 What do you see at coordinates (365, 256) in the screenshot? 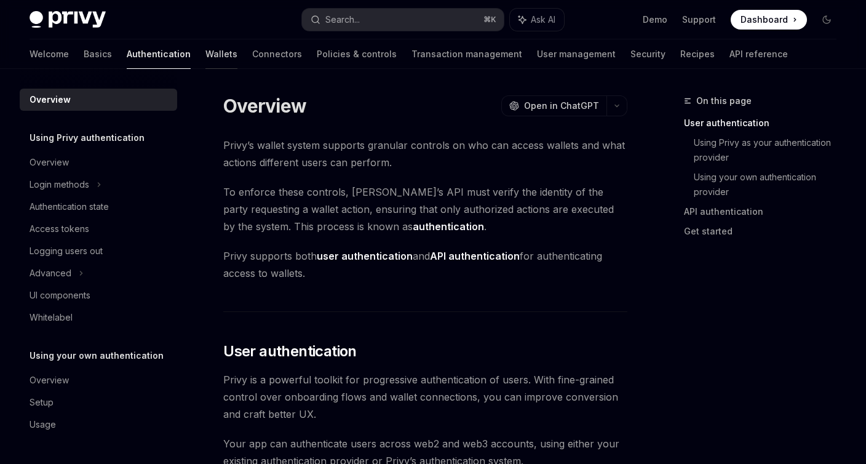
I see `strong: user authentication` at bounding box center [365, 256].